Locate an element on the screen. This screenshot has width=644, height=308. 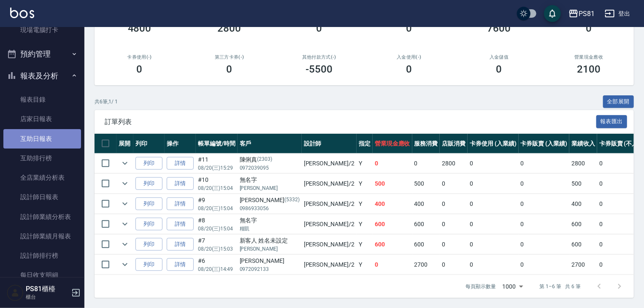
h2: 入金使用(-) is located at coordinates (409, 57).